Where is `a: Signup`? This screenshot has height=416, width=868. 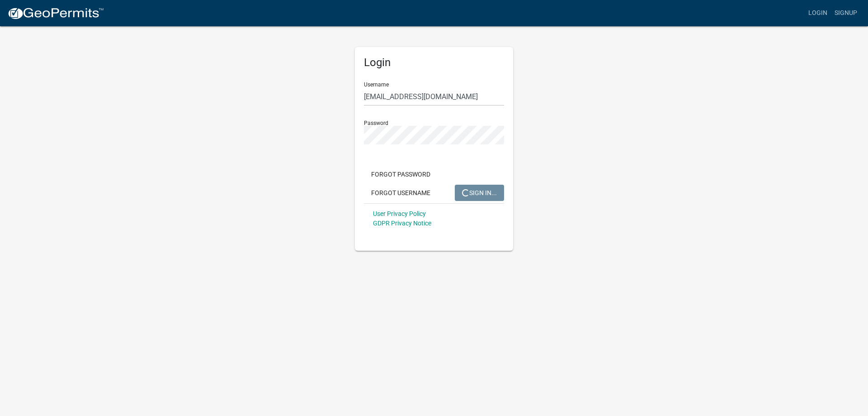
a: Signup is located at coordinates (846, 13).